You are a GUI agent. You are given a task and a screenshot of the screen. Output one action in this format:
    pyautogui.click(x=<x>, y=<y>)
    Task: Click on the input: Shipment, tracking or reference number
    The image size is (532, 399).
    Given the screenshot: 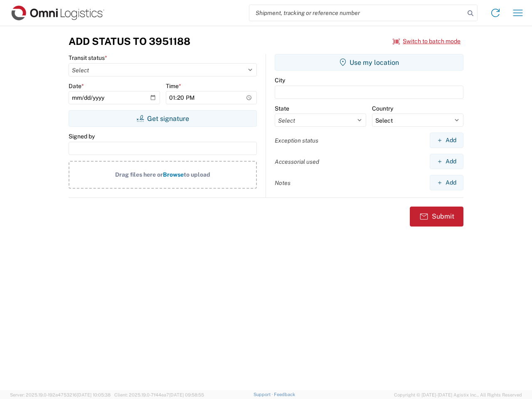 What is the action you would take?
    pyautogui.click(x=357, y=13)
    